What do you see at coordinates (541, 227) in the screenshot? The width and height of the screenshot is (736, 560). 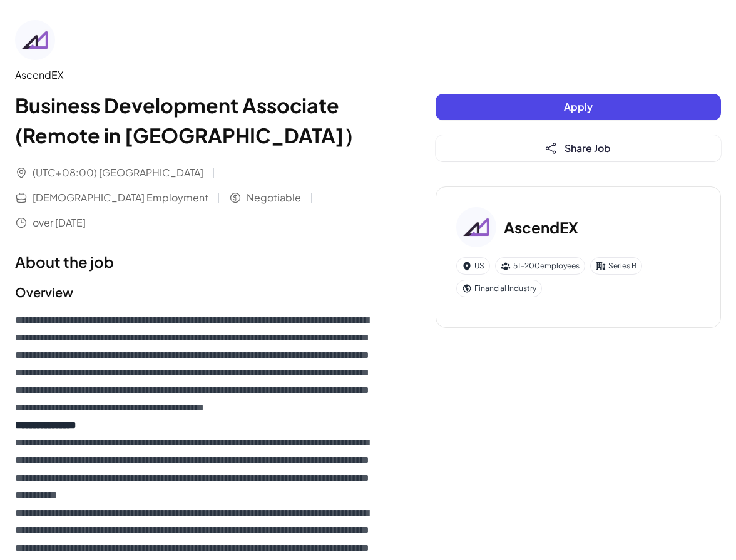 I see `h3: AscendEX` at bounding box center [541, 227].